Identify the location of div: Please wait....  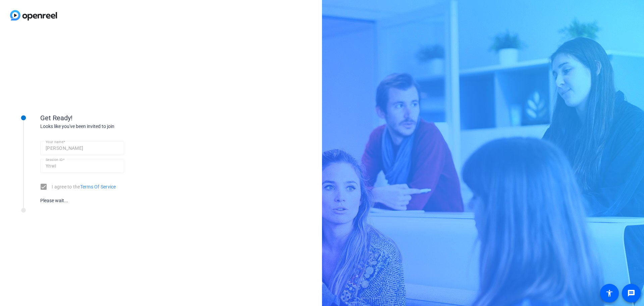
(82, 201).